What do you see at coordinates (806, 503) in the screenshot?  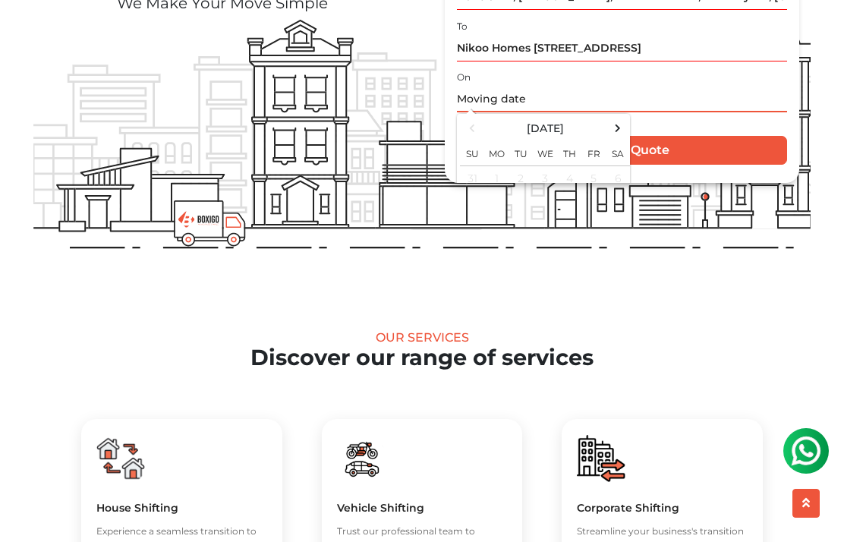 I see `button: scroll up` at bounding box center [806, 503].